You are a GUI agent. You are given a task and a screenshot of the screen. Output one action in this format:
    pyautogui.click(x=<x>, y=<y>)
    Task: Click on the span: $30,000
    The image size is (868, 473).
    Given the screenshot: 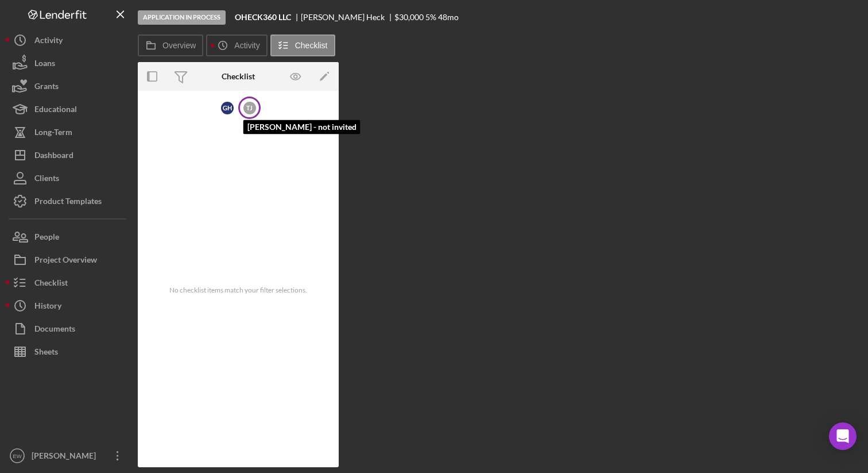 What is the action you would take?
    pyautogui.click(x=409, y=17)
    